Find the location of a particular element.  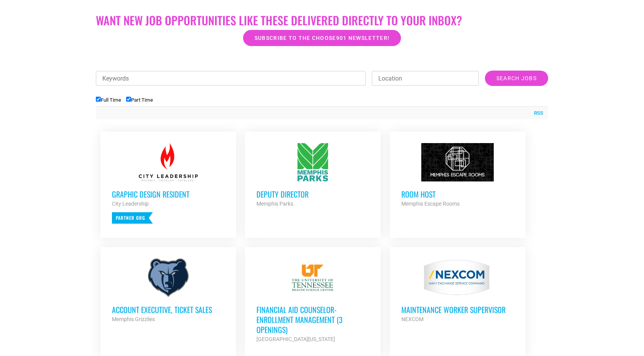

p: Partner Org is located at coordinates (132, 218).